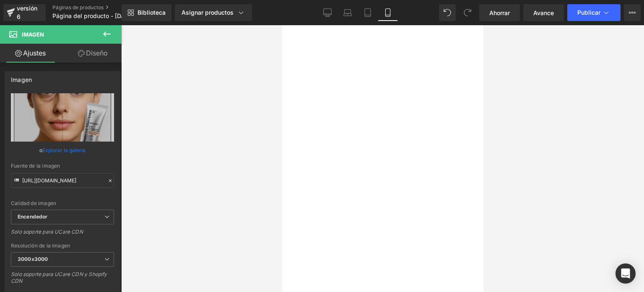 Image resolution: width=644 pixels, height=292 pixels. Describe the element at coordinates (208, 12) in the screenshot. I see `font: Asignar productos` at that location.